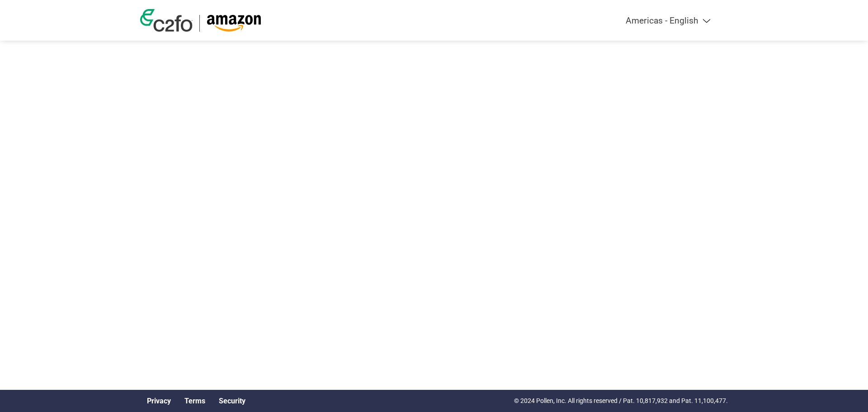  Describe the element at coordinates (159, 401) in the screenshot. I see `a: Privacy` at that location.